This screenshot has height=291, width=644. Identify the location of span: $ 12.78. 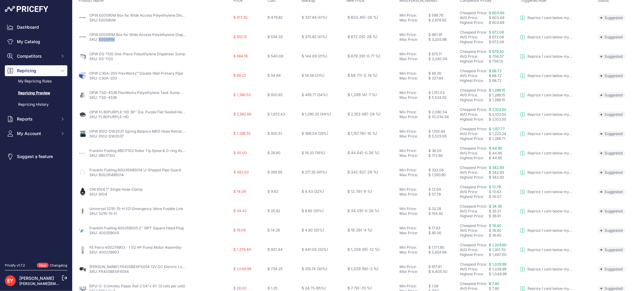
(360, 191).